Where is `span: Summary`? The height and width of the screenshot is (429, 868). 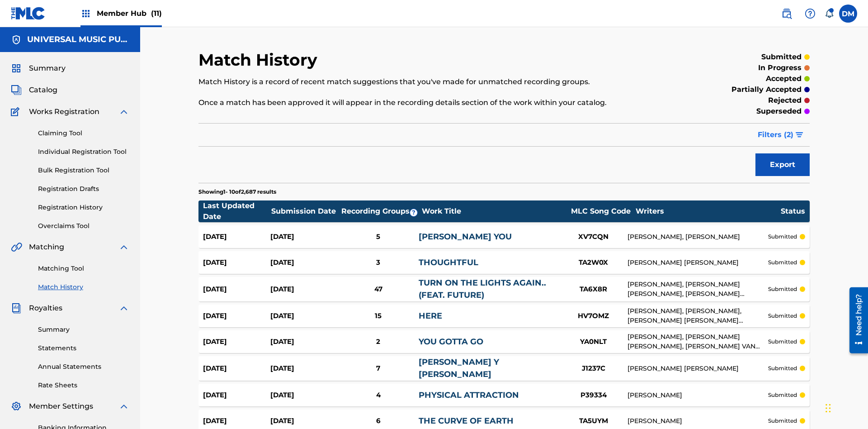 span: Summary is located at coordinates (47, 68).